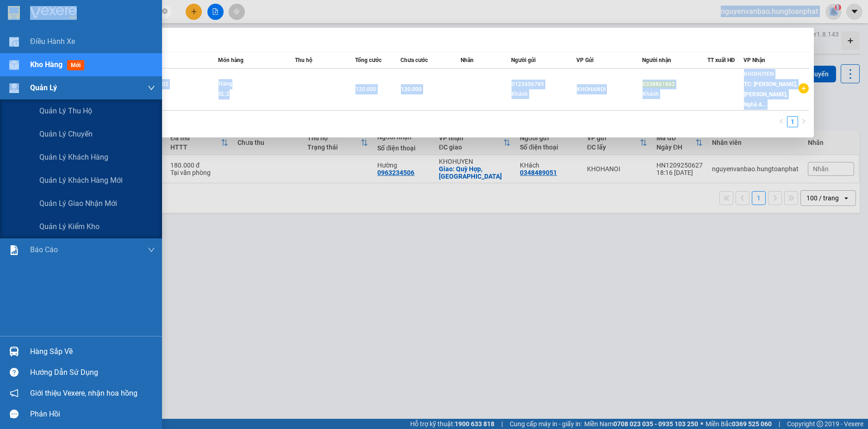 Image resolution: width=868 pixels, height=429 pixels. Describe the element at coordinates (657, 60) in the screenshot. I see `span: Người nhận` at that location.